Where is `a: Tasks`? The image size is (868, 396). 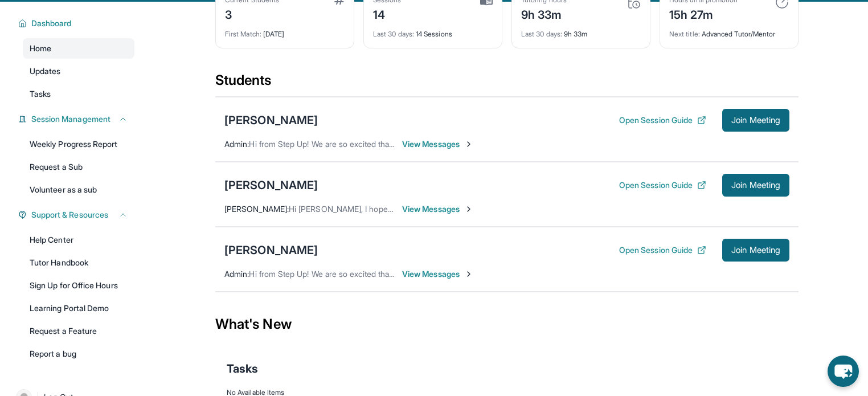
a: Tasks is located at coordinates (79, 94).